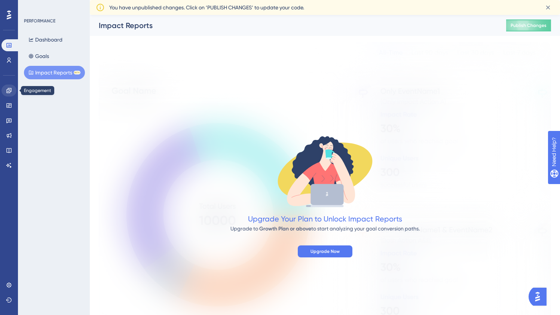  Describe the element at coordinates (529, 25) in the screenshot. I see `span: Publish Changes` at that location.